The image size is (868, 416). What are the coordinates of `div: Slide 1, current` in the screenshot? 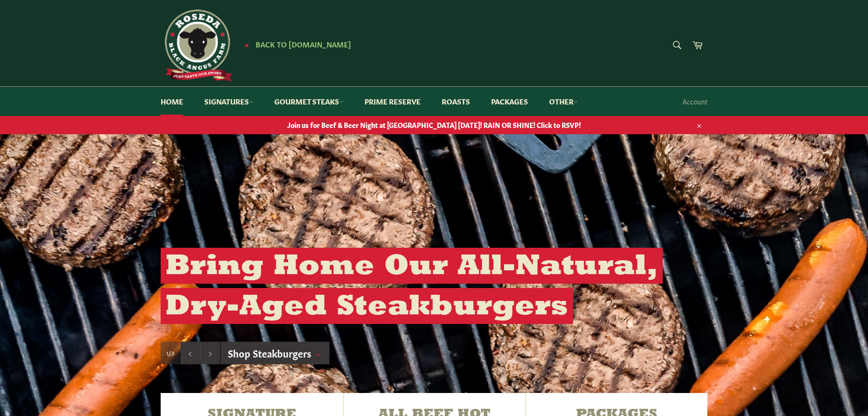 It's located at (170, 353).